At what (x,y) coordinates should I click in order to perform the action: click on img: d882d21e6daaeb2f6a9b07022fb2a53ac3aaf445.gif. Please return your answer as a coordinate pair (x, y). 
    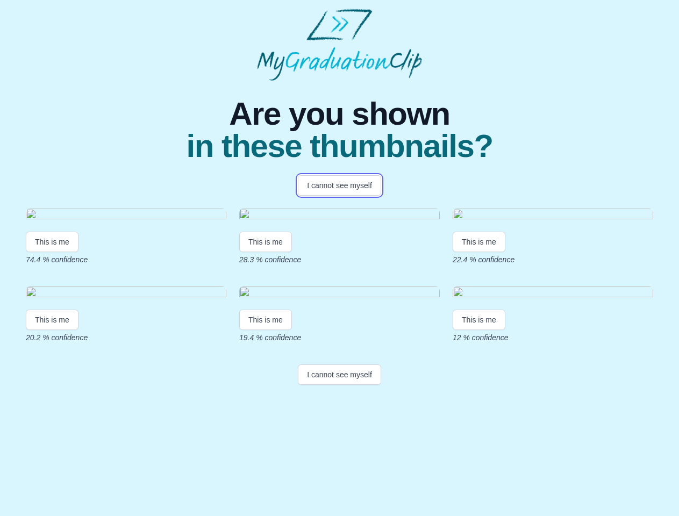
    Looking at the image, I should click on (553, 216).